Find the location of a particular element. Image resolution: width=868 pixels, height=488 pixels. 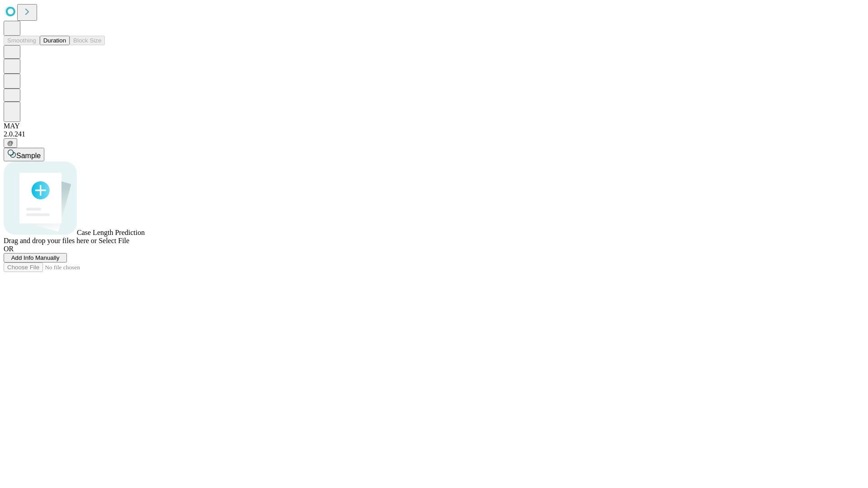

button: Block Size is located at coordinates (87, 41).